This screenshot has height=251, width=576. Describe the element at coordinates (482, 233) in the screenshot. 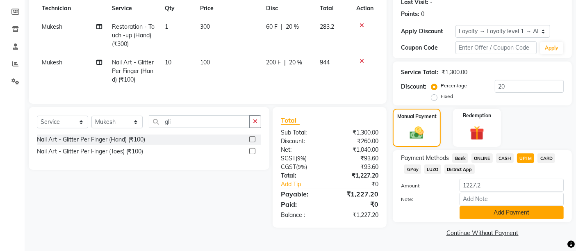

I see `a: Continue Without Payment` at that location.